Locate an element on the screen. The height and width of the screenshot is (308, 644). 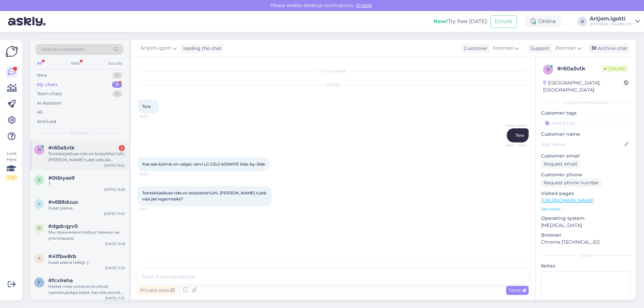
p: Customer tags is located at coordinates (586, 113).